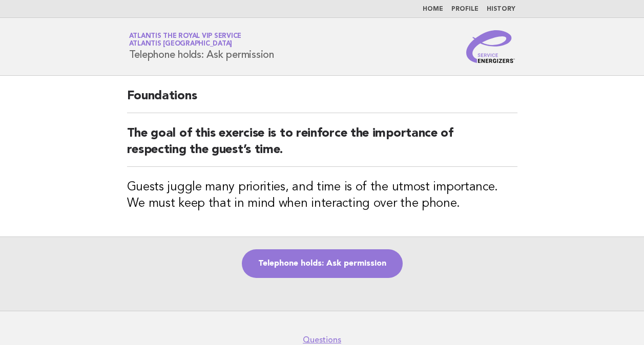 Image resolution: width=644 pixels, height=345 pixels. Describe the element at coordinates (322, 264) in the screenshot. I see `a: Telephone holds: Ask permission` at that location.